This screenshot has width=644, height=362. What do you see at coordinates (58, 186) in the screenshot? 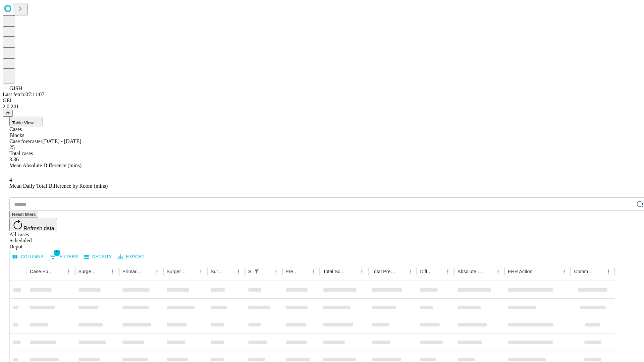
I see `span: Mean Daily Total Difference by Room (mins)` at bounding box center [58, 186].